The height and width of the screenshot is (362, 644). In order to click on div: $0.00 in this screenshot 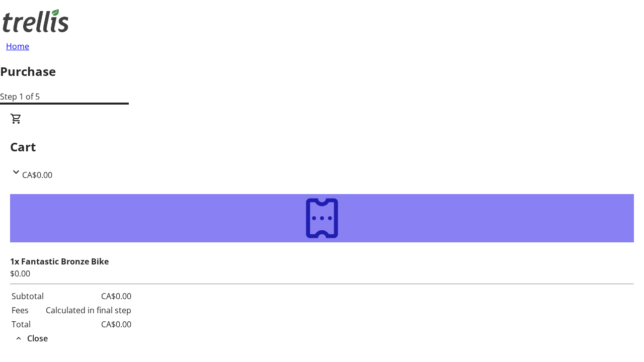, I will do `click(322, 273)`.